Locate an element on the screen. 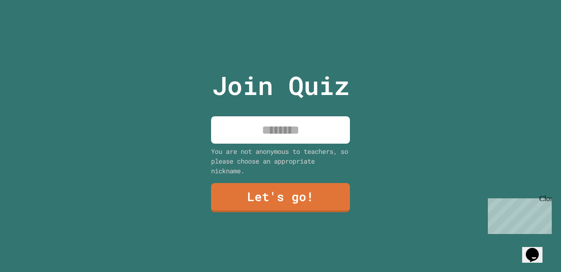 The height and width of the screenshot is (272, 561). div: Chat with us now!Close is located at coordinates (34, 31).